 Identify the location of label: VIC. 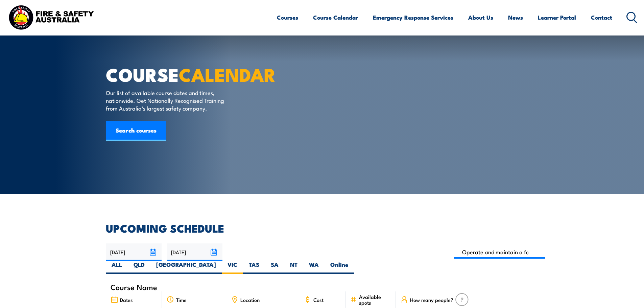
(232, 267).